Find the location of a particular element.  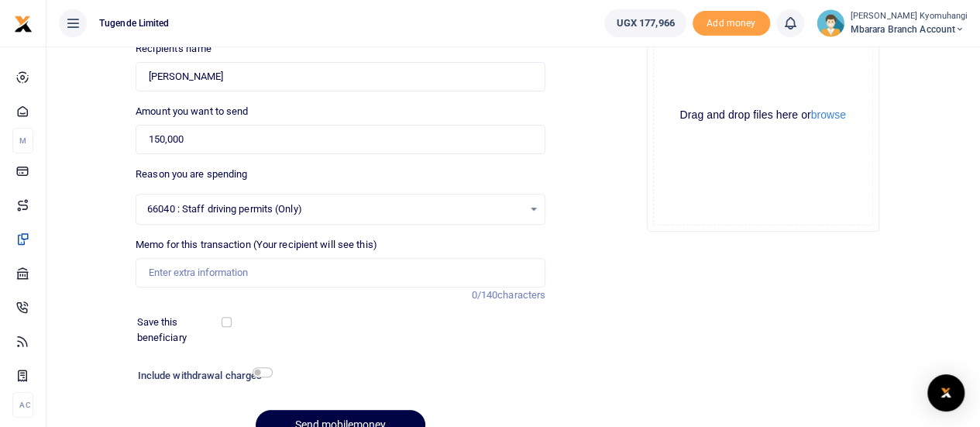

span: Add money is located at coordinates (732, 23).